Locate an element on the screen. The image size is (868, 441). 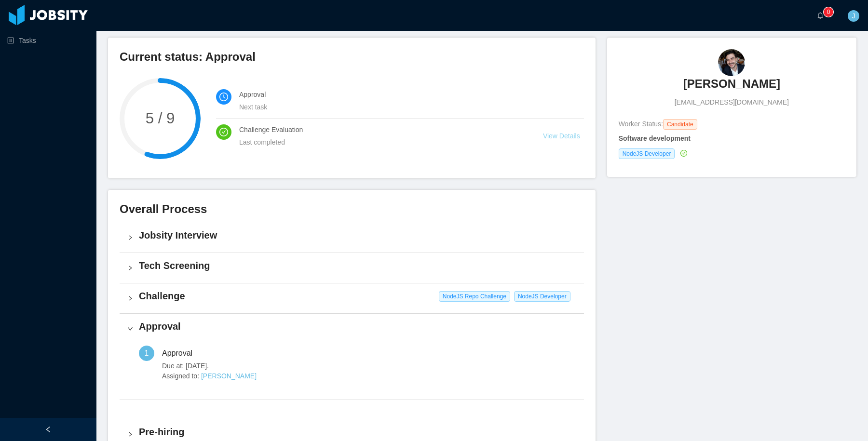
strong: Software development is located at coordinates (655, 139).